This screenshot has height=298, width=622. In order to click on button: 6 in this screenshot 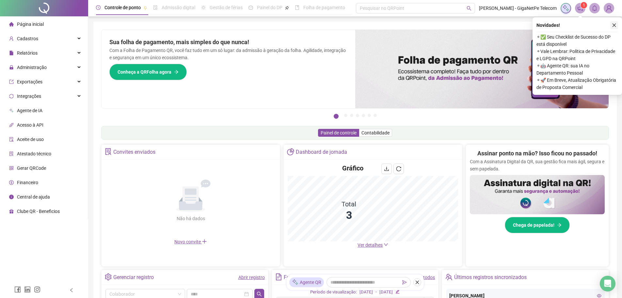, I will do `click(369, 115)`.